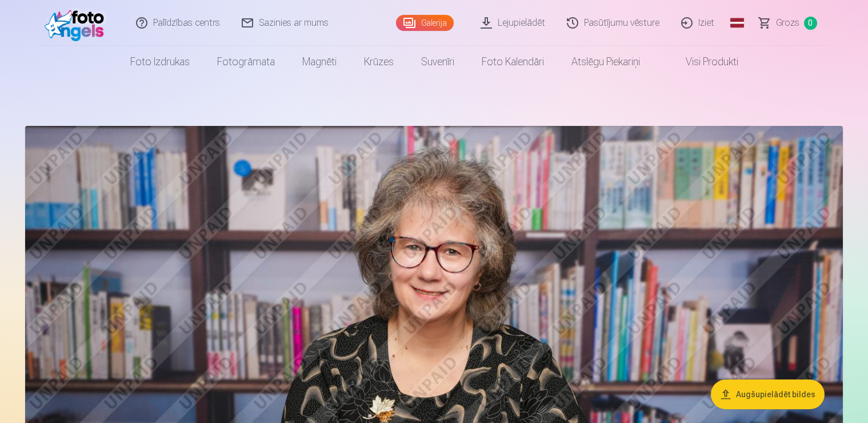 The image size is (868, 423). I want to click on a: Suvenīri, so click(438, 62).